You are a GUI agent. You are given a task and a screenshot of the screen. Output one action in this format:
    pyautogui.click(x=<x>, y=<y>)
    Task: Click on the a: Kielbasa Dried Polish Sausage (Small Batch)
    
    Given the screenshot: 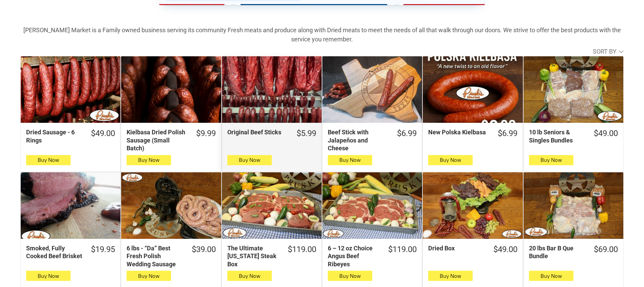 What is the action you would take?
    pyautogui.click(x=171, y=89)
    